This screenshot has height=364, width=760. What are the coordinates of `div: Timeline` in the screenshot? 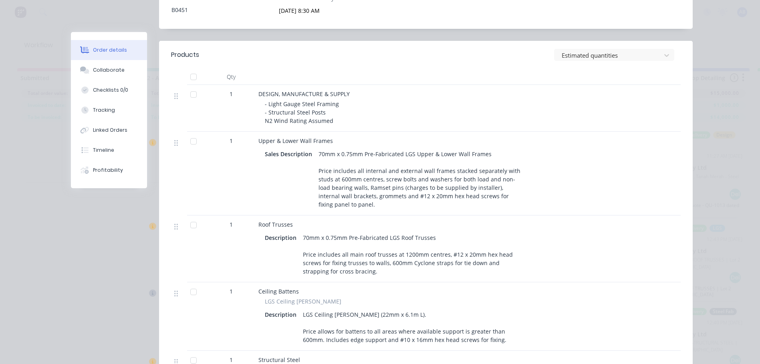 It's located at (103, 150).